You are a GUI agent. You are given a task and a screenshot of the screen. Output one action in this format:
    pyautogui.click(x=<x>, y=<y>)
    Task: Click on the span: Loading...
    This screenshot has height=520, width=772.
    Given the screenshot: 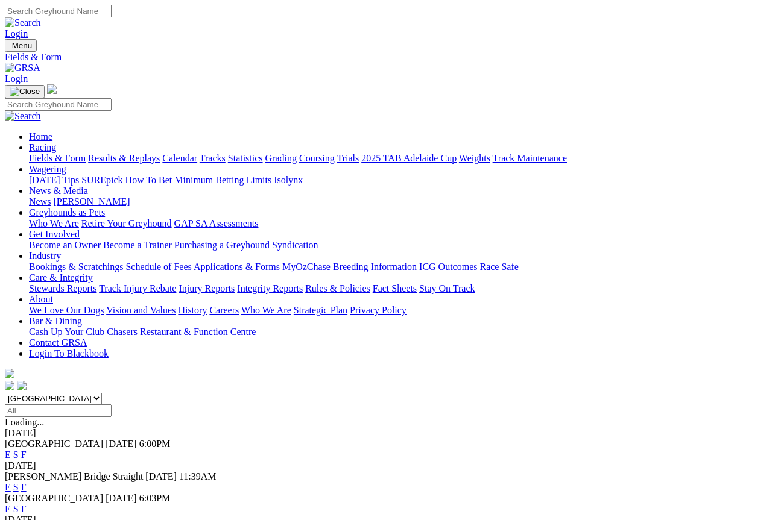 What is the action you would take?
    pyautogui.click(x=24, y=422)
    